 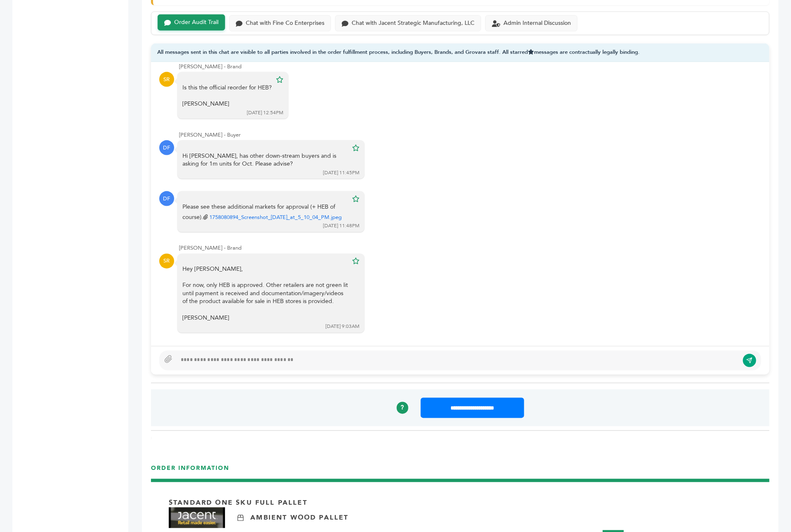 What do you see at coordinates (460, 53) in the screenshot?
I see `div: All messages sent in this chat are visible to all parties involved in the order fulfillment proce...` at bounding box center [460, 53].